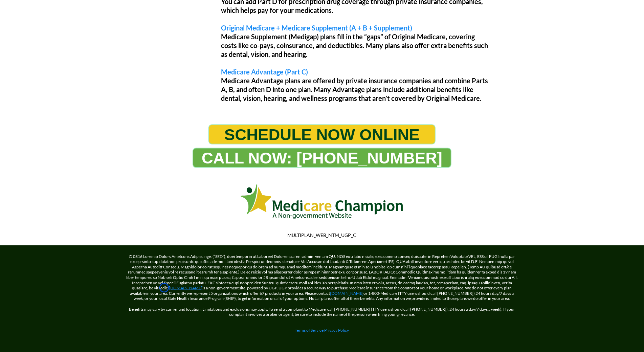 The image size is (644, 352). I want to click on span: Original Medicare + Medicare Supplement (A + B + Supplement), so click(317, 28).